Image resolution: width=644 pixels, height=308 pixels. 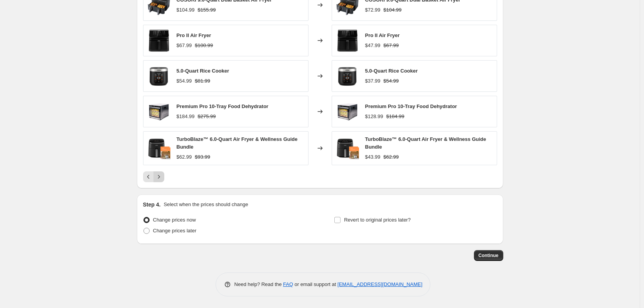 What do you see at coordinates (186, 117) in the screenshot?
I see `div: $184.99` at bounding box center [186, 117].